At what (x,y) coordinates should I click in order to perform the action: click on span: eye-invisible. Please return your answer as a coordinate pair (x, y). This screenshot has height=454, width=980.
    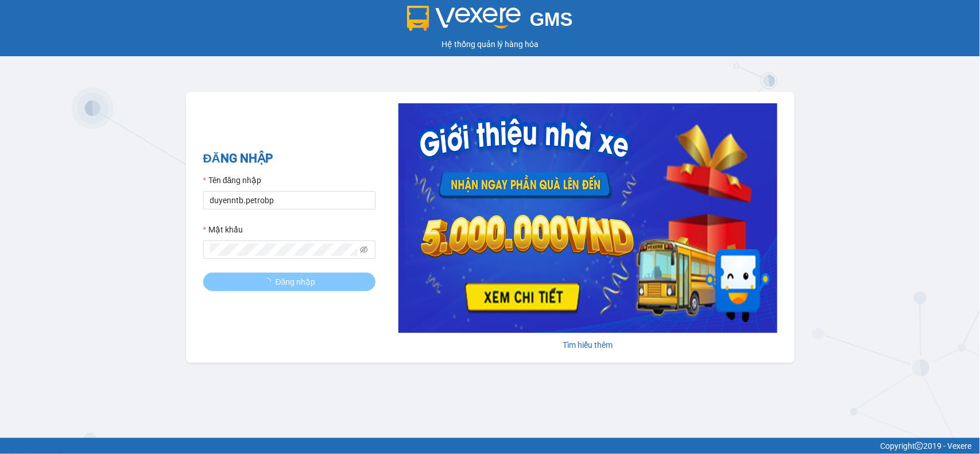
    Looking at the image, I should click on (364, 250).